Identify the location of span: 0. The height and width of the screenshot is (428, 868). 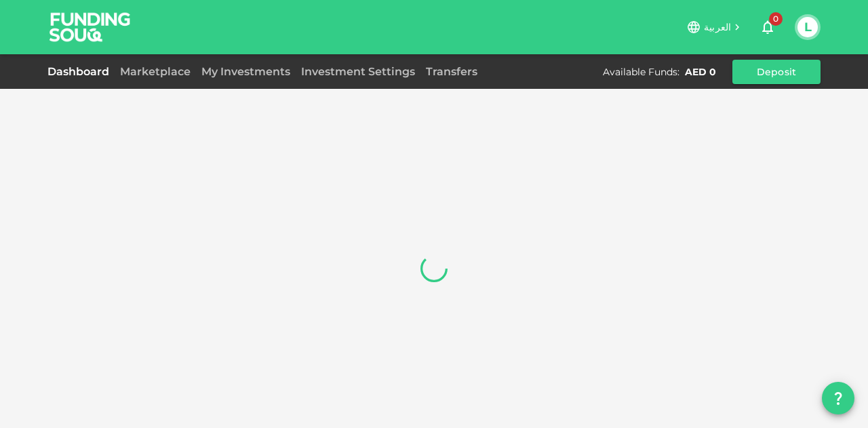
(776, 19).